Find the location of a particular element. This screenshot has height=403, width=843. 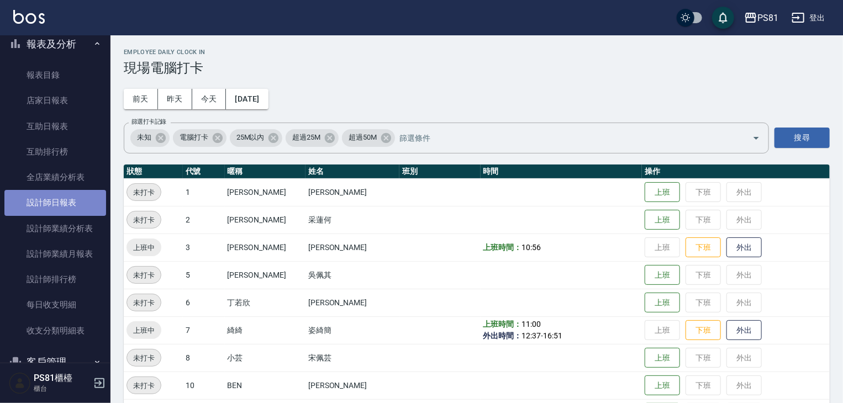

button: 登出 is located at coordinates (808, 18).